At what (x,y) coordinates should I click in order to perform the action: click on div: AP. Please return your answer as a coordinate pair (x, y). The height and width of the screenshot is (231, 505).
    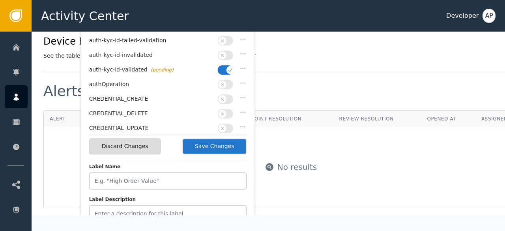
    Looking at the image, I should click on (489, 16).